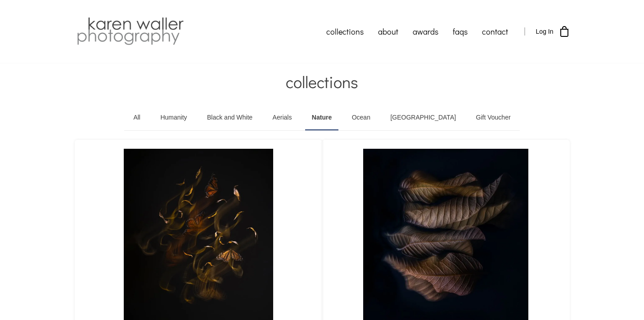 The width and height of the screenshot is (644, 320). Describe the element at coordinates (322, 82) in the screenshot. I see `span: collections` at that location.